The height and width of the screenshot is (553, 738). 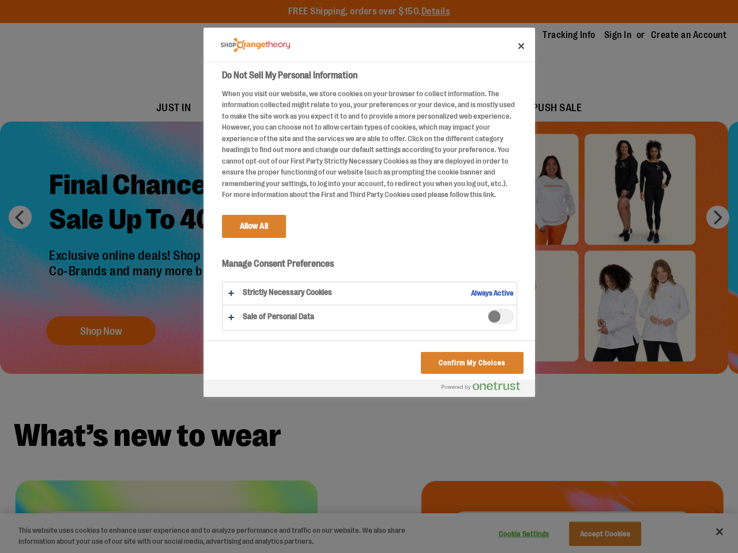 I want to click on div: Company Logo, so click(x=255, y=45).